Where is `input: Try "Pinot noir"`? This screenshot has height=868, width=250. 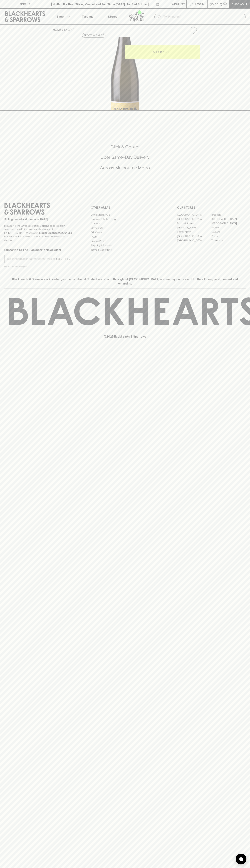
input: Try "Pinot noir" is located at coordinates (203, 17).